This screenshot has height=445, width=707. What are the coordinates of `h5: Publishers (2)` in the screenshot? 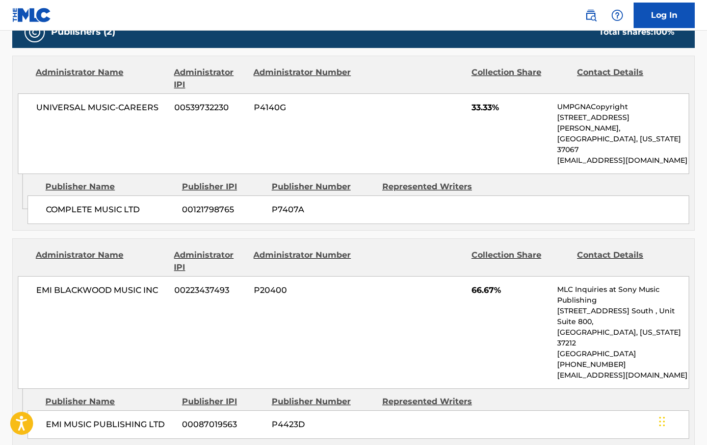 It's located at (83, 32).